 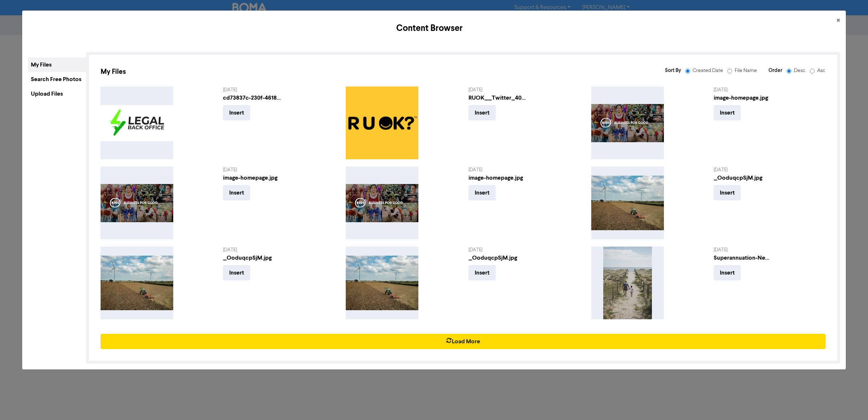 What do you see at coordinates (57, 94) in the screenshot?
I see `div: Upload Files` at bounding box center [57, 94].